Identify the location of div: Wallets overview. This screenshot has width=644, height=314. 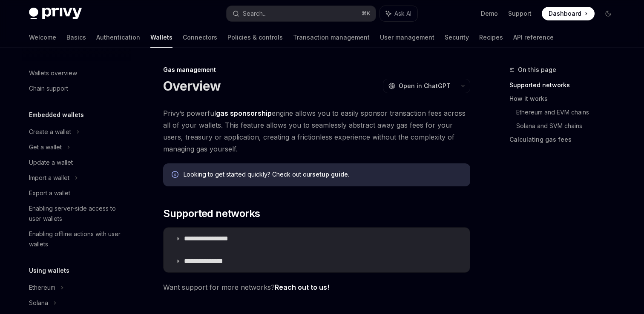
(53, 73).